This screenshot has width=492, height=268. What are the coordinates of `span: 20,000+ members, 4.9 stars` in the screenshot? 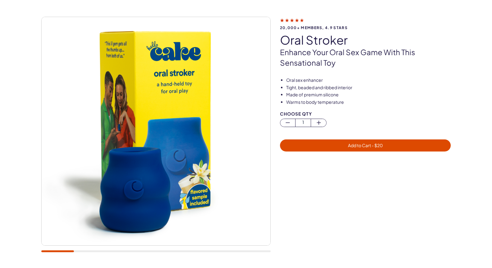 It's located at (365, 28).